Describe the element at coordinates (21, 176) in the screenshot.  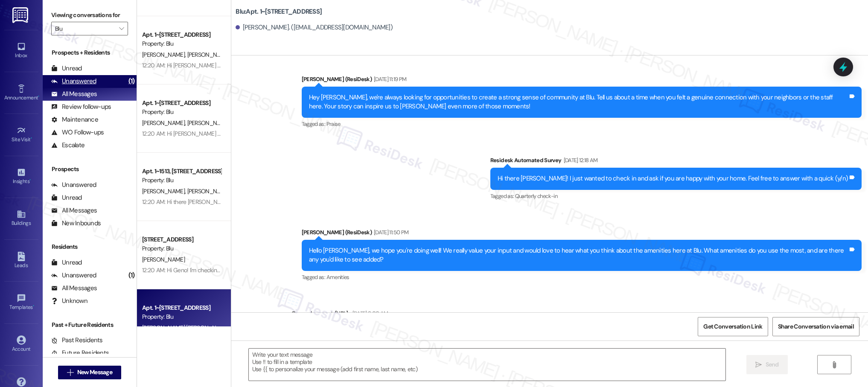
I see `a: Insights •` at that location.